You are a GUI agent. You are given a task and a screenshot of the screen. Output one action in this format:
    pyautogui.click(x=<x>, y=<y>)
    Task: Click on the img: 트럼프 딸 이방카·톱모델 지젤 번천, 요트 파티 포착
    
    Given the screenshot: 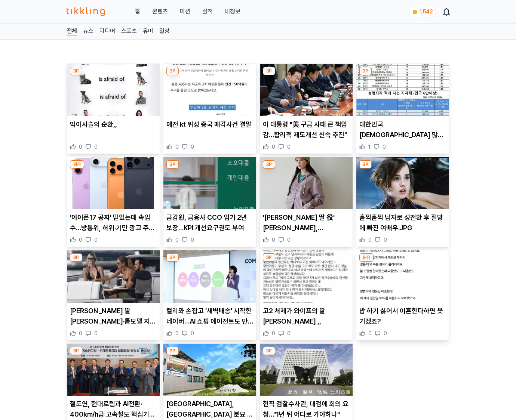 What is the action you would take?
    pyautogui.click(x=113, y=276)
    